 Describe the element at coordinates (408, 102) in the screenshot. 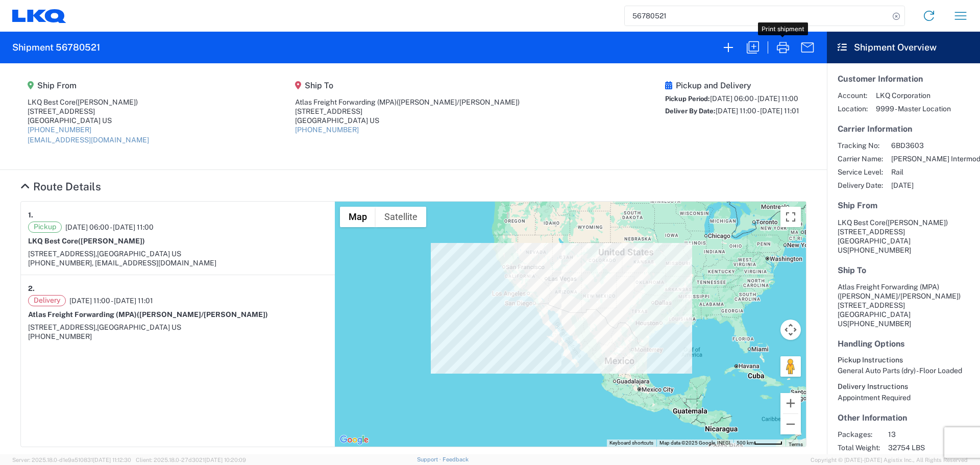

I see `div: Atlas Freight Forwarding (MPA)` at that location.